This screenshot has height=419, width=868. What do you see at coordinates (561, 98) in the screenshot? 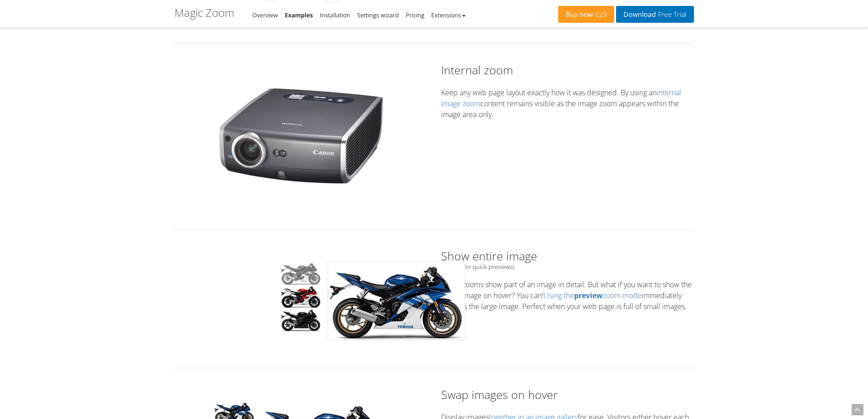
I see `a: internal image zoom` at bounding box center [561, 98].